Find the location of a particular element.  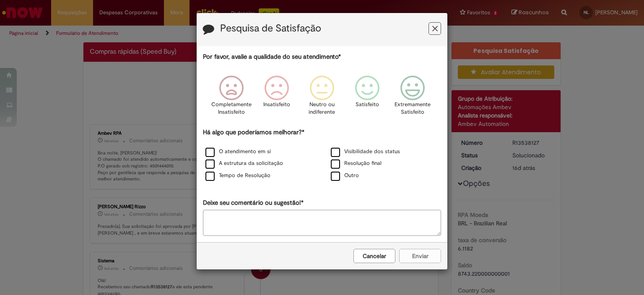

p: Insatisfeito is located at coordinates (277, 105).